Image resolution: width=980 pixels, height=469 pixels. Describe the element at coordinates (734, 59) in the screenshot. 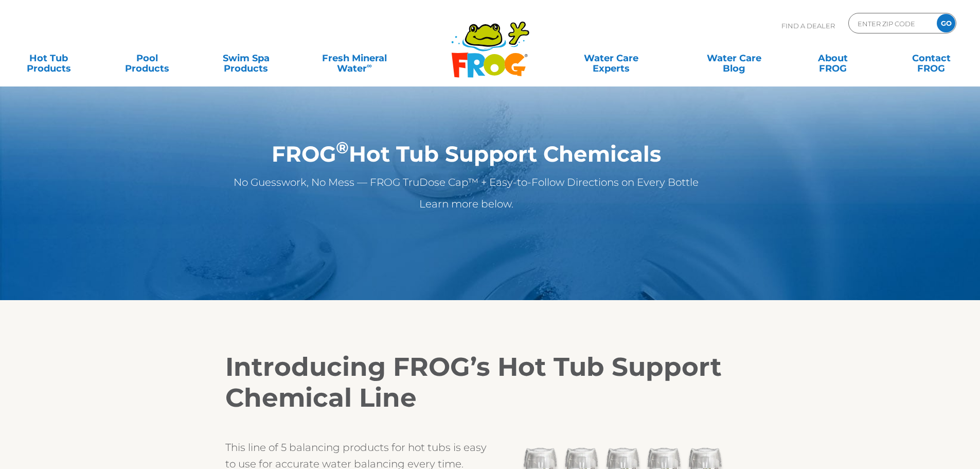

I see `a: Water CareBlog` at that location.